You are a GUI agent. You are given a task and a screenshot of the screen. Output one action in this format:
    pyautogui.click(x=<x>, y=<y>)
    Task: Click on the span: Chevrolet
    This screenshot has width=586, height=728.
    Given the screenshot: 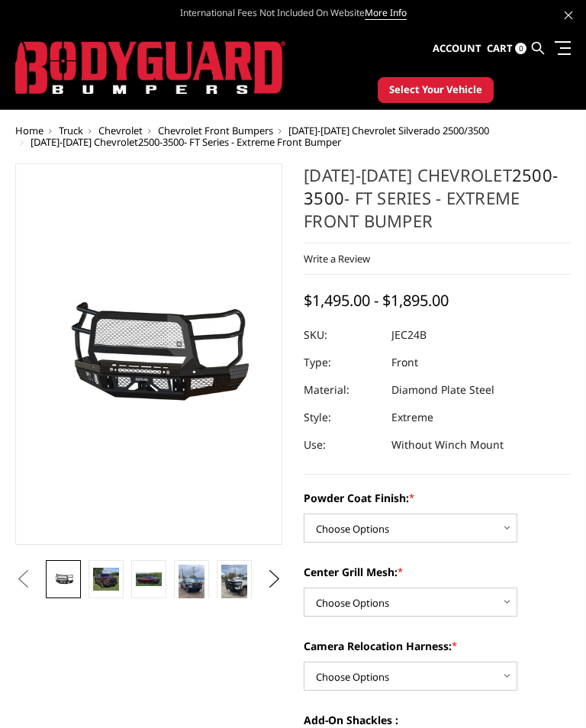 What is the action you would take?
    pyautogui.click(x=120, y=131)
    